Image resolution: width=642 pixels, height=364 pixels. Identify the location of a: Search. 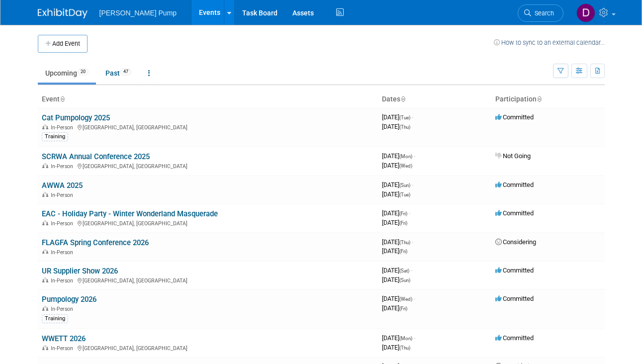
(541, 13).